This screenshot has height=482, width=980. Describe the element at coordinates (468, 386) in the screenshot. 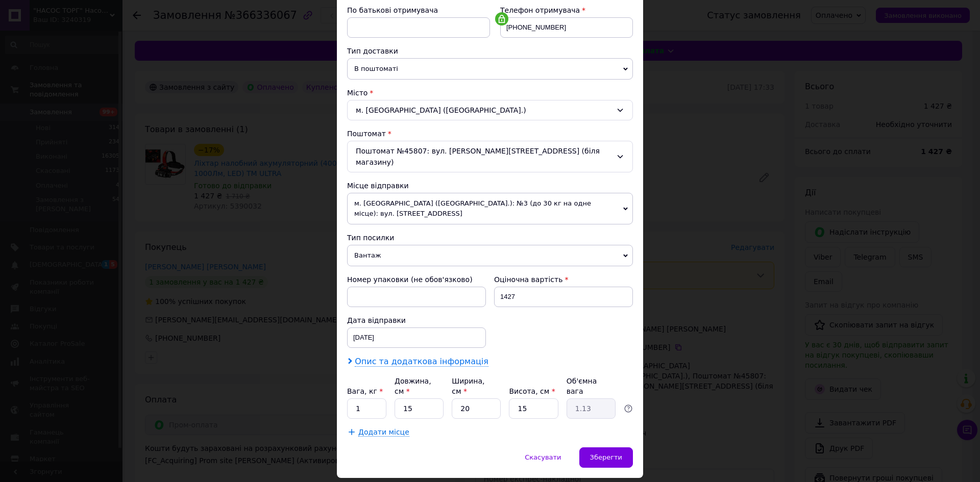

I see `label: Ширина, см` at that location.